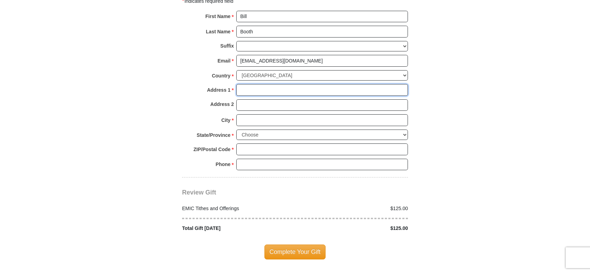  Describe the element at coordinates (223, 164) in the screenshot. I see `strong: Phone` at that location.